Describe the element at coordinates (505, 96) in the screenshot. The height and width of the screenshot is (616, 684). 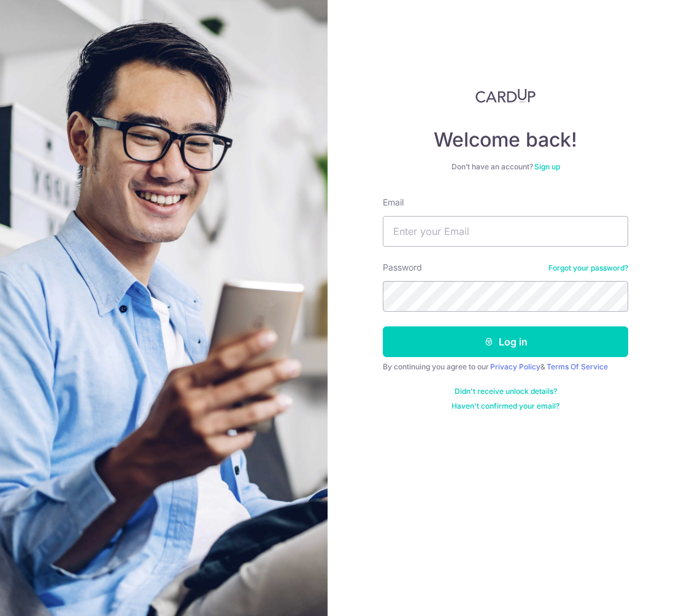
I see `img: CardUp Logo` at that location.